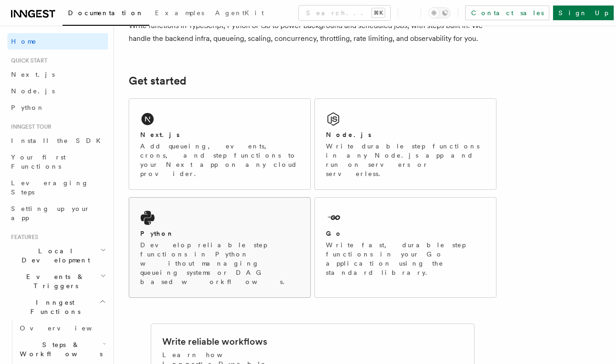 This screenshot has height=364, width=616. What do you see at coordinates (158, 233) in the screenshot?
I see `h2: Python` at bounding box center [158, 233].